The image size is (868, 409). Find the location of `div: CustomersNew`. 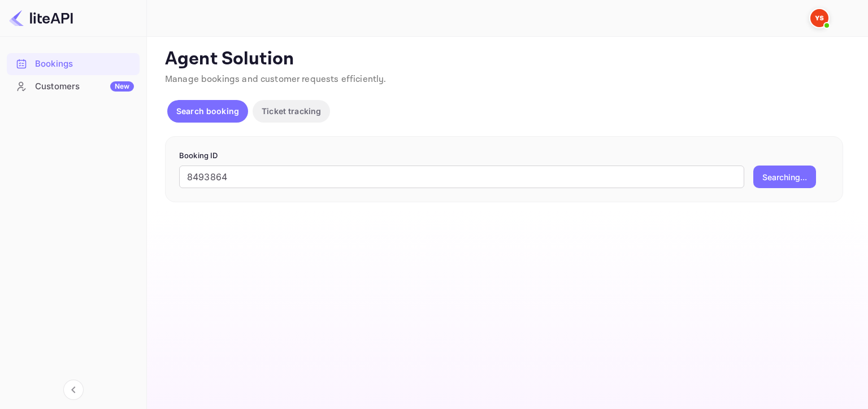

div: CustomersNew is located at coordinates (73, 86).